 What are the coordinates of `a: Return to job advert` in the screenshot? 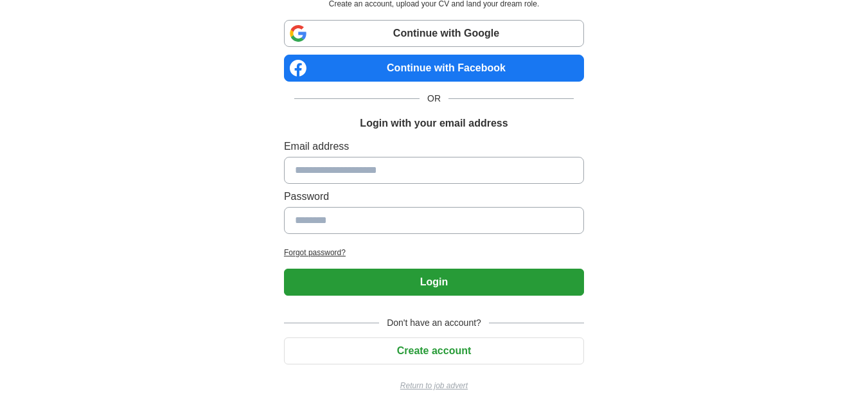 It's located at (434, 386).